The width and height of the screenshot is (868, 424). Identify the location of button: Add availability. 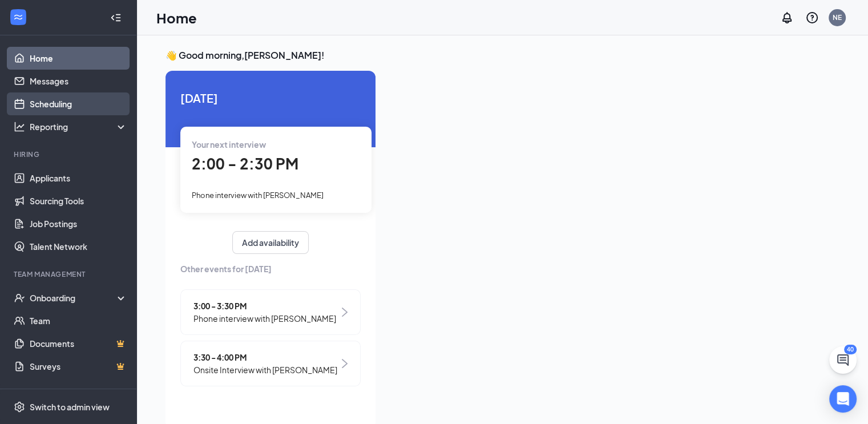
(270, 242).